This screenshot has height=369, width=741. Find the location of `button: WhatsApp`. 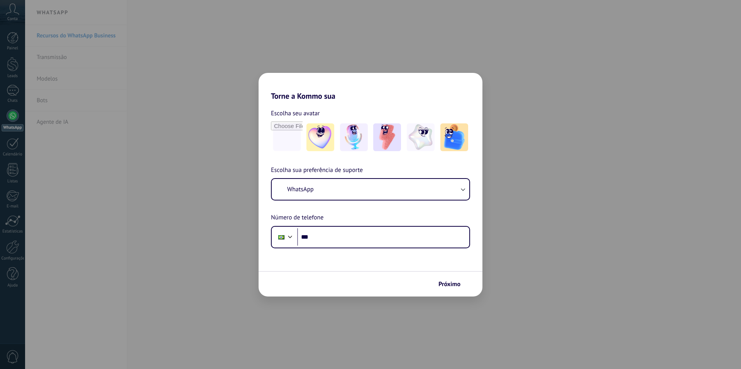

button: WhatsApp is located at coordinates (370, 189).